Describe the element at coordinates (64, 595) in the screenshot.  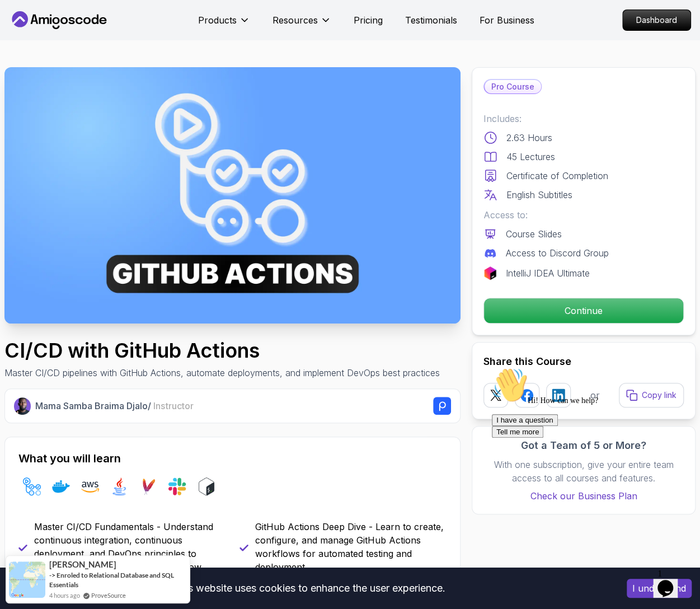
I see `span: 4 hours ago` at that location.